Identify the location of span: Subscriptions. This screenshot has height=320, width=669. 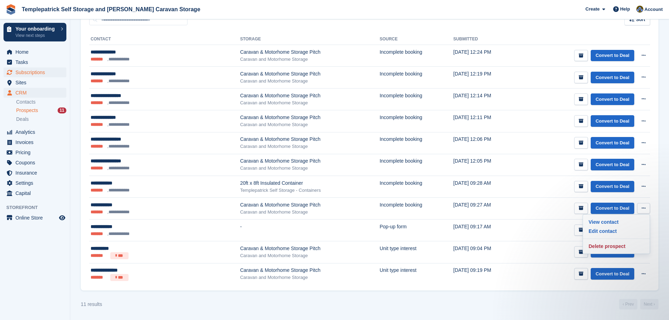
(37, 72).